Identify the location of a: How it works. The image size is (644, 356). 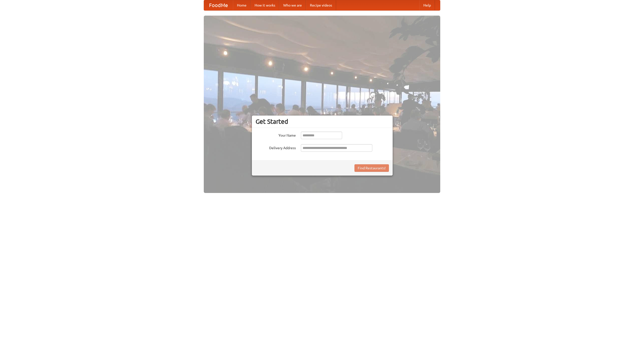
(265, 5).